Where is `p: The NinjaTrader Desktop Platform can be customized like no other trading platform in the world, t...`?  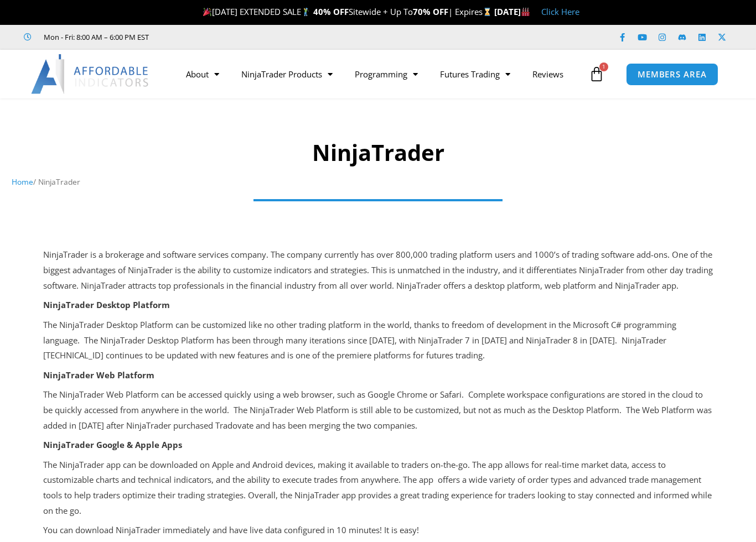 p: The NinjaTrader Desktop Platform can be customized like no other trading platform in the world, t... is located at coordinates (378, 341).